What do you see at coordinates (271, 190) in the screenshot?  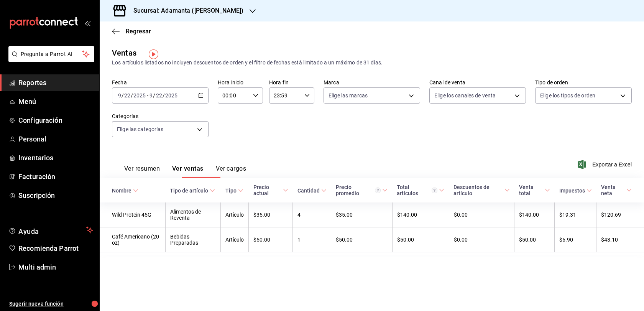 I see `span: Precio actual` at bounding box center [271, 190].